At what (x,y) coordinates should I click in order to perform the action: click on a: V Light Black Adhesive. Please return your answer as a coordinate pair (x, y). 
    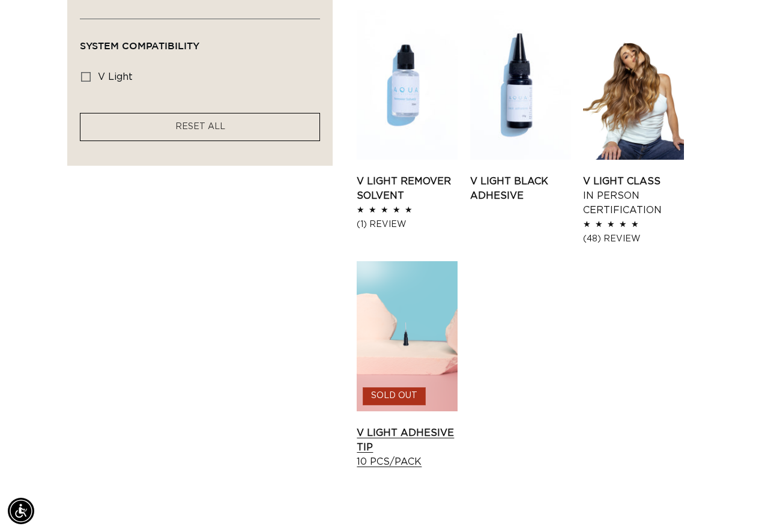
    Looking at the image, I should click on (521, 188).